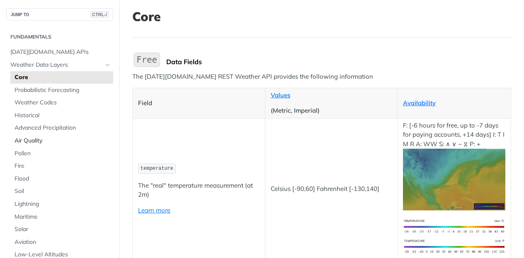 The image size is (524, 258). I want to click on span: CTRL-/, so click(100, 15).